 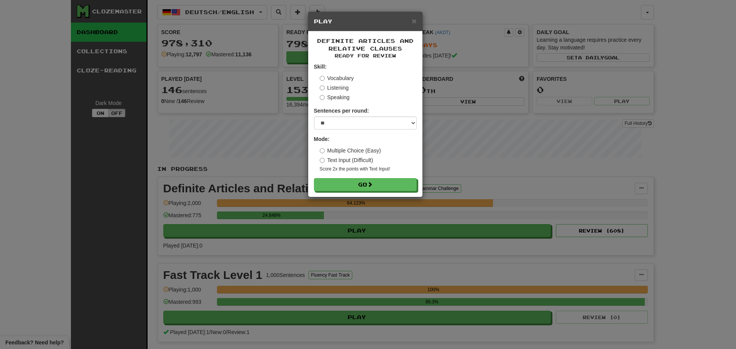 I want to click on button: Go, so click(x=365, y=185).